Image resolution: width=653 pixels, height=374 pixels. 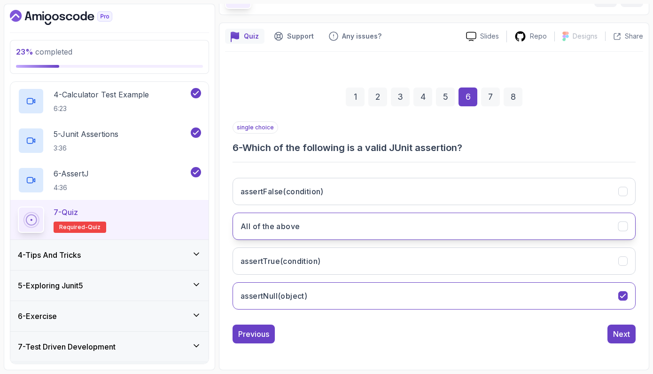 What do you see at coordinates (67, 346) in the screenshot?
I see `h3: 7 - Test Driven Development` at bounding box center [67, 346].